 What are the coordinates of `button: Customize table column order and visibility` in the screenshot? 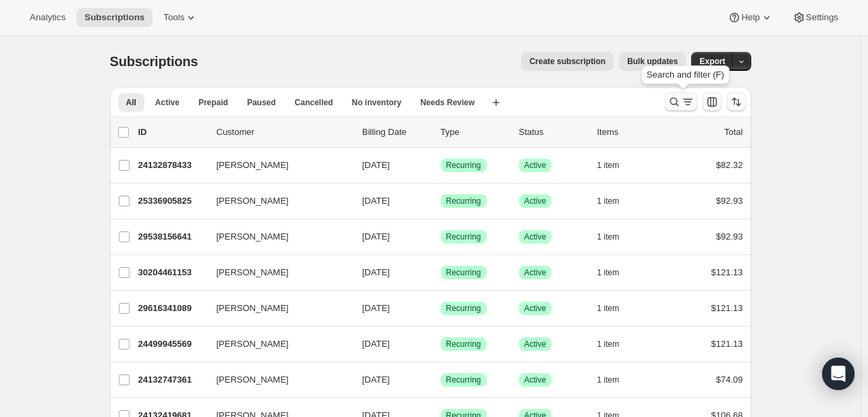 It's located at (712, 102).